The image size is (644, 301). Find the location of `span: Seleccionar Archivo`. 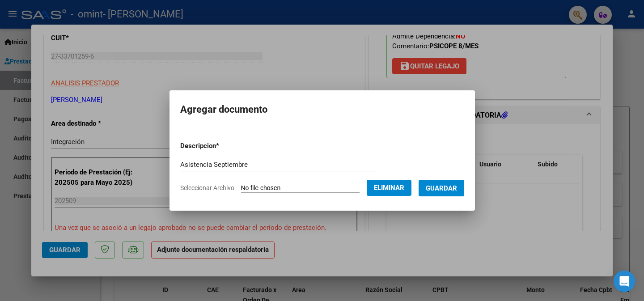

span: Seleccionar Archivo is located at coordinates (207, 188).